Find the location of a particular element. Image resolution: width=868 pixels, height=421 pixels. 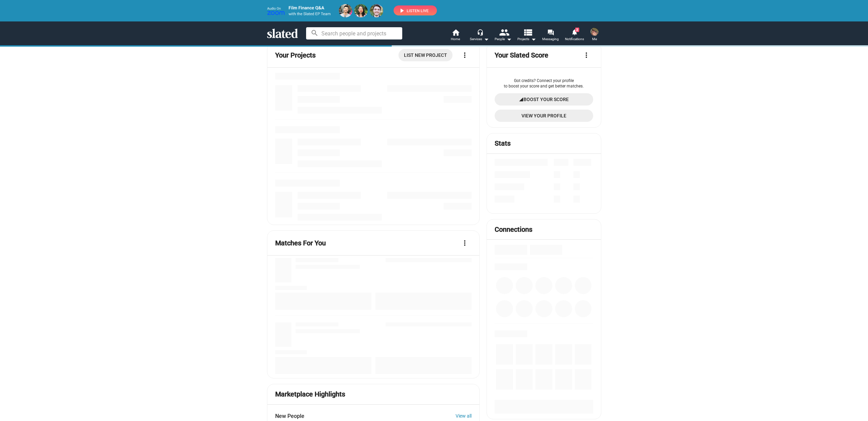

a: List New Project is located at coordinates (425, 55).